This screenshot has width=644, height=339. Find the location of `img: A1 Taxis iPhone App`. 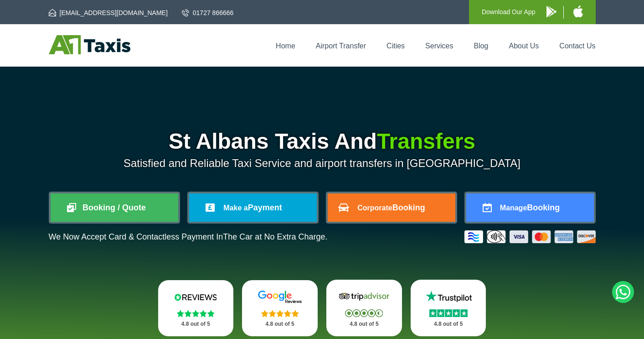

img: A1 Taxis iPhone App is located at coordinates (578, 12).